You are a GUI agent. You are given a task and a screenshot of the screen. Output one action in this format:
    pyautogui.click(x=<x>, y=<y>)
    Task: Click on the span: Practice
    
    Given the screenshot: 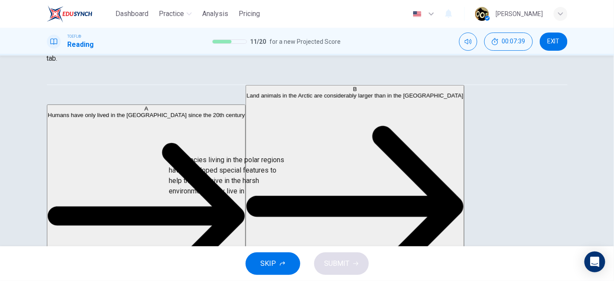 What is the action you would take?
    pyautogui.click(x=171, y=14)
    